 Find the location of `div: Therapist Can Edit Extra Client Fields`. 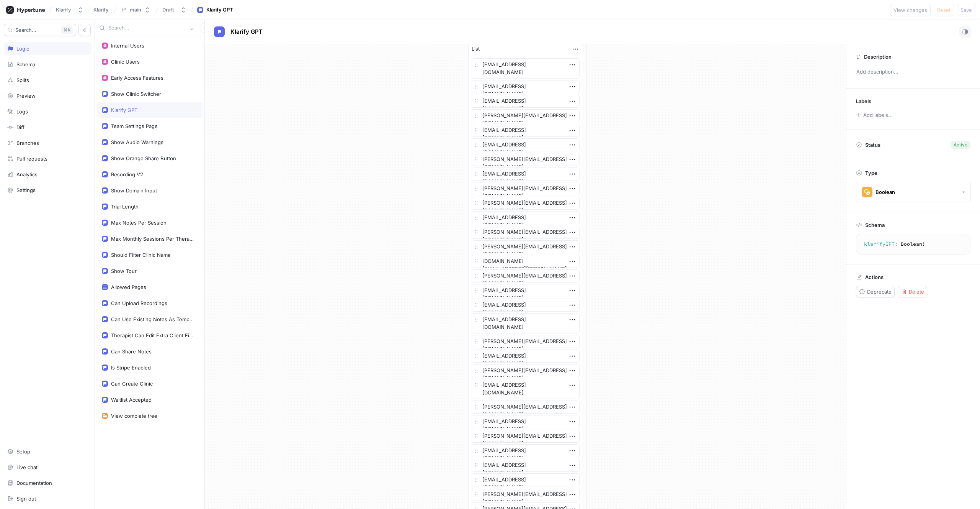

div: Therapist Can Edit Extra Client Fields is located at coordinates (152, 335).